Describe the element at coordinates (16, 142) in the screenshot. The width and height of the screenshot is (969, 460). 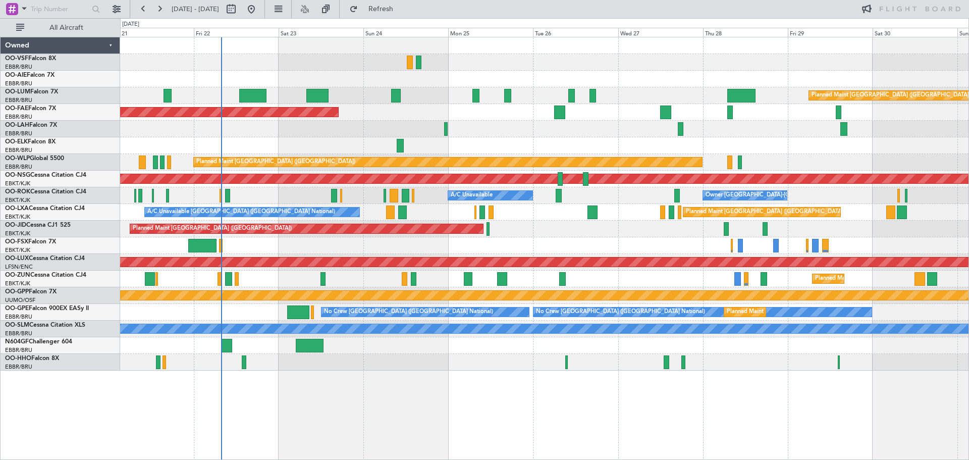
I see `span: OO-ELK` at that location.